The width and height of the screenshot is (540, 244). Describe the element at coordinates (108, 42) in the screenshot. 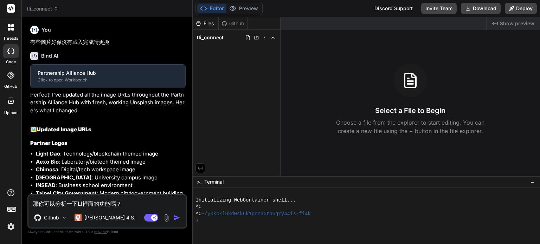

I see `p: 有些圖片好像沒有載入完成請更換` at that location.